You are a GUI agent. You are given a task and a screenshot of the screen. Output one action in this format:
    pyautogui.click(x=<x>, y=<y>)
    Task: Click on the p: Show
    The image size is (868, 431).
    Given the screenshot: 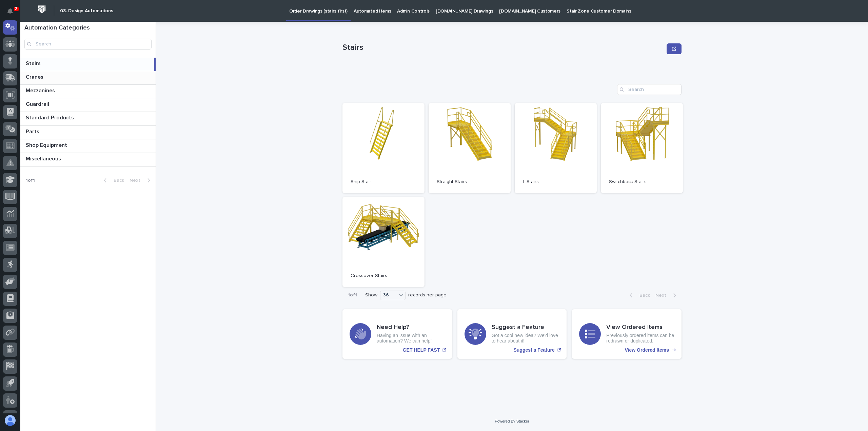 What is the action you would take?
    pyautogui.click(x=371, y=295)
    